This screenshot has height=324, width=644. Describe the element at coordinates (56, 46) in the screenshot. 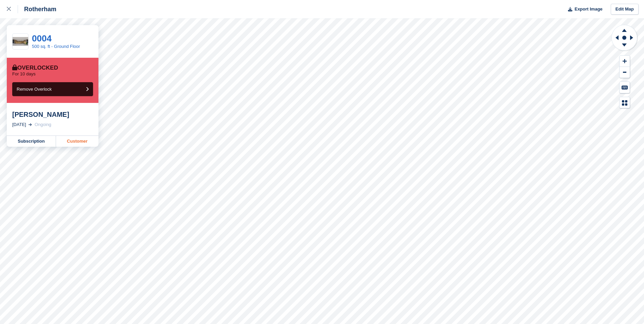

I see `a: 500 sq. ft - Ground Floor` at that location.